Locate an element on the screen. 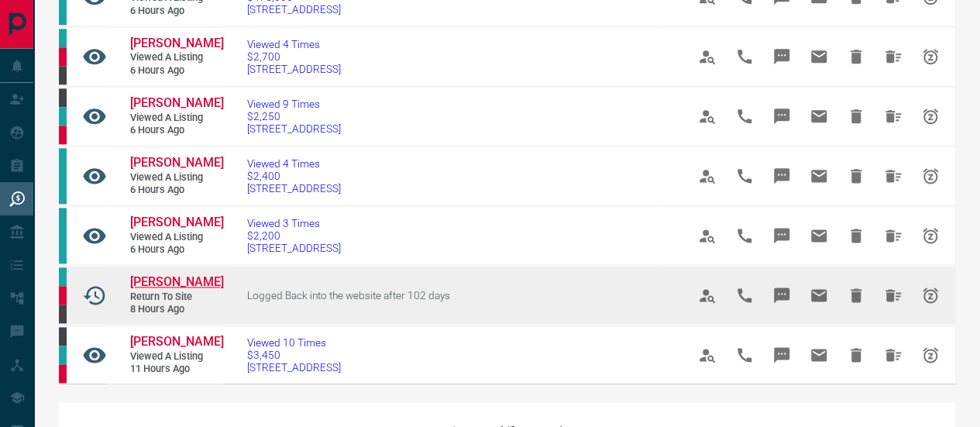  span: Hide All from Anchal Tripathi is located at coordinates (893, 235).